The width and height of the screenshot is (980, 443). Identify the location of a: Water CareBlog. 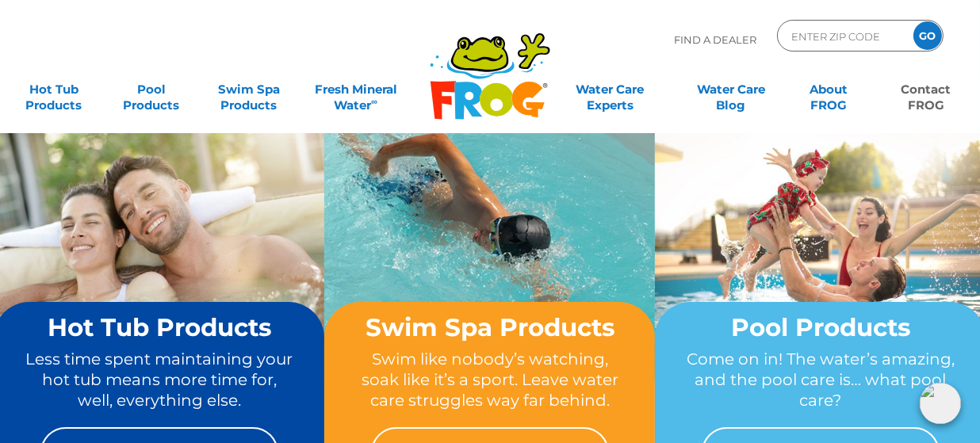
(731, 90).